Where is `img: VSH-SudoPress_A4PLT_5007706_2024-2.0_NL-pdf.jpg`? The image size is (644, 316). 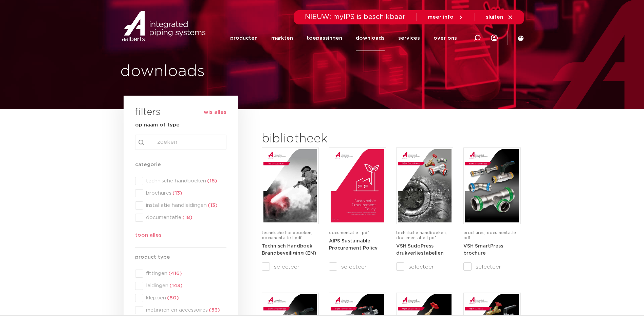
img: VSH-SudoPress_A4PLT_5007706_2024-2.0_NL-pdf.jpg is located at coordinates (424, 186).